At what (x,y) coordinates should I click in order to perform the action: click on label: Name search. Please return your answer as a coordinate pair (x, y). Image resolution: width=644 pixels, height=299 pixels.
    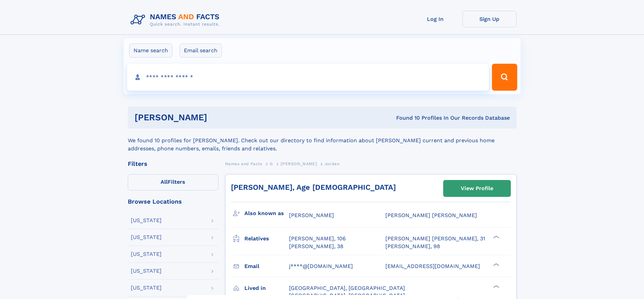
    Looking at the image, I should click on (151, 51).